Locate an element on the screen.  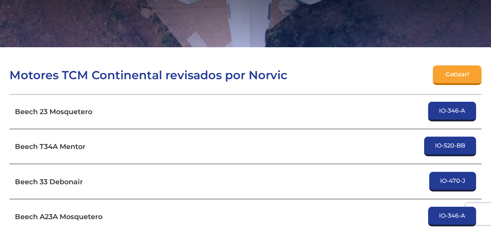
h3: Beech 33 Debonair is located at coordinates (49, 182).